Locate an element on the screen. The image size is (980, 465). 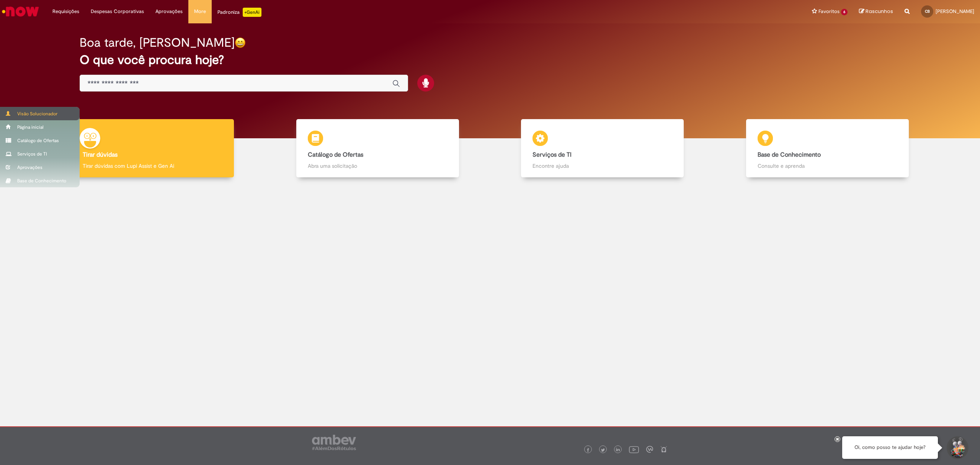
span: CB is located at coordinates (927, 11).